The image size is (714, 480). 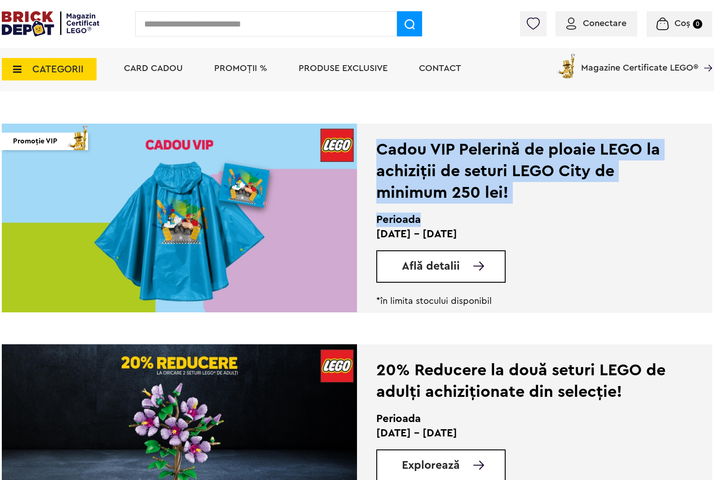 What do you see at coordinates (698, 24) in the screenshot?
I see `small: 0` at bounding box center [698, 24].